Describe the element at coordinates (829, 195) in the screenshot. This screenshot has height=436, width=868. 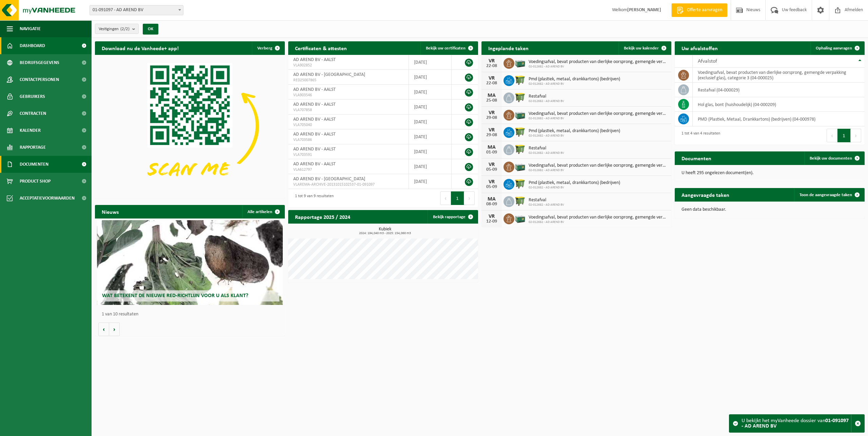
I see `a: Toon de aangevraagde taken` at that location.